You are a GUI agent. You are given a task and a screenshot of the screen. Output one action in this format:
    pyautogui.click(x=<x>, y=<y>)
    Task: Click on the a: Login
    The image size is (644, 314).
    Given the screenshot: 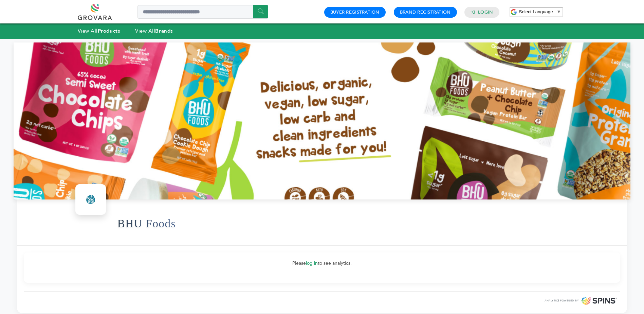 What is the action you would take?
    pyautogui.click(x=486, y=12)
    